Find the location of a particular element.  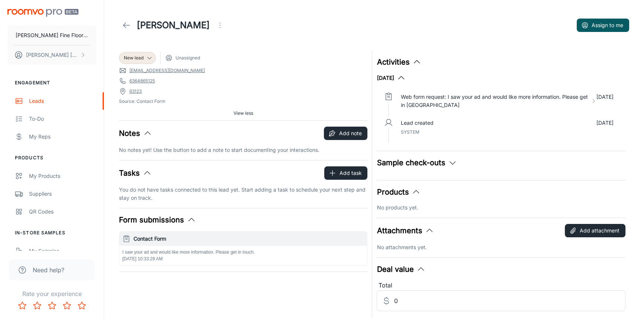

button: View less is located at coordinates (243, 113).